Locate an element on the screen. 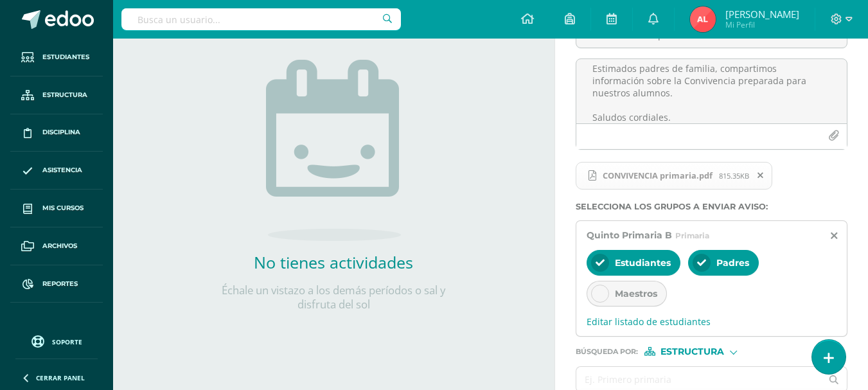 This screenshot has width=868, height=390. span: Mis cursos is located at coordinates (63, 208).